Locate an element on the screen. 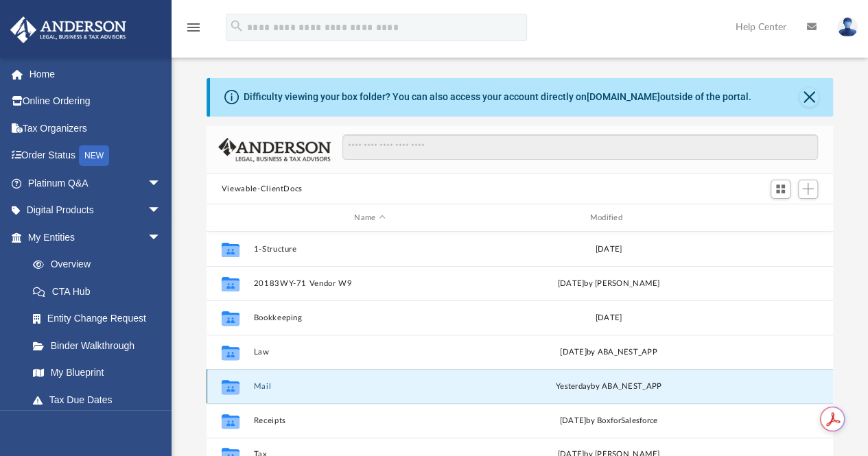 This screenshot has width=868, height=456. button: Add is located at coordinates (809, 189).